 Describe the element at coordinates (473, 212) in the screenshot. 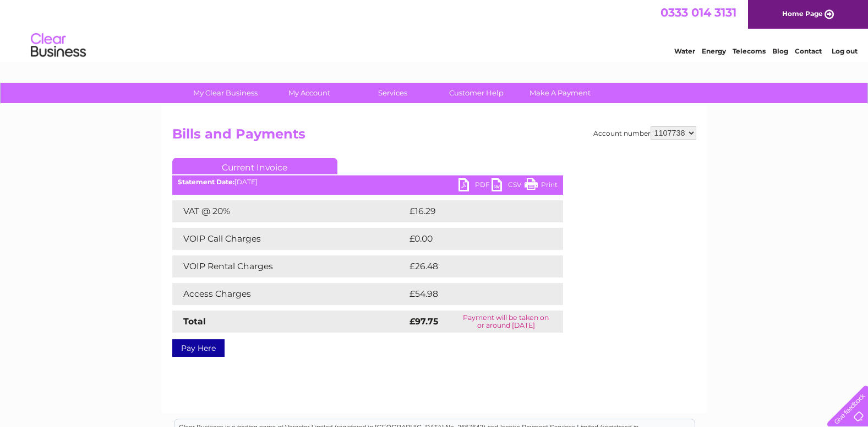

I see `td: £16.29` at that location.